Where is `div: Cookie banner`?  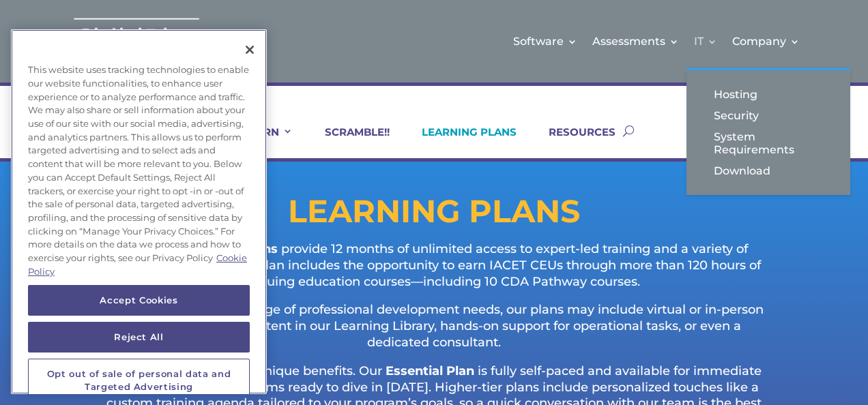 div: Cookie banner is located at coordinates (139, 211).